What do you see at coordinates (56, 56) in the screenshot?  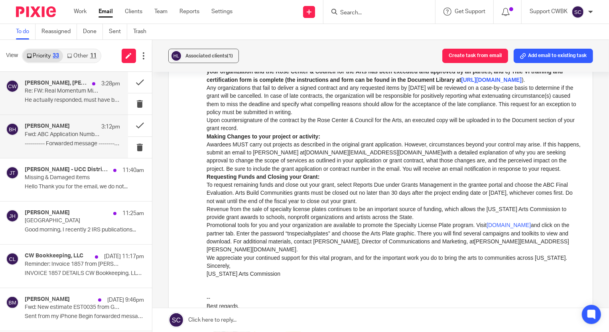 I see `div: 33` at bounding box center [56, 56].